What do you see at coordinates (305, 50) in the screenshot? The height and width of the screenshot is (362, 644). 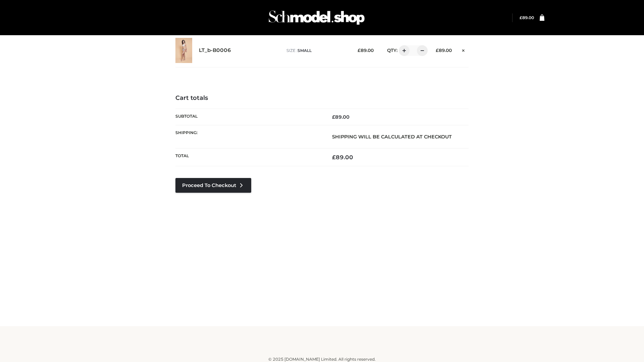 I see `span: SMALL` at bounding box center [305, 50].